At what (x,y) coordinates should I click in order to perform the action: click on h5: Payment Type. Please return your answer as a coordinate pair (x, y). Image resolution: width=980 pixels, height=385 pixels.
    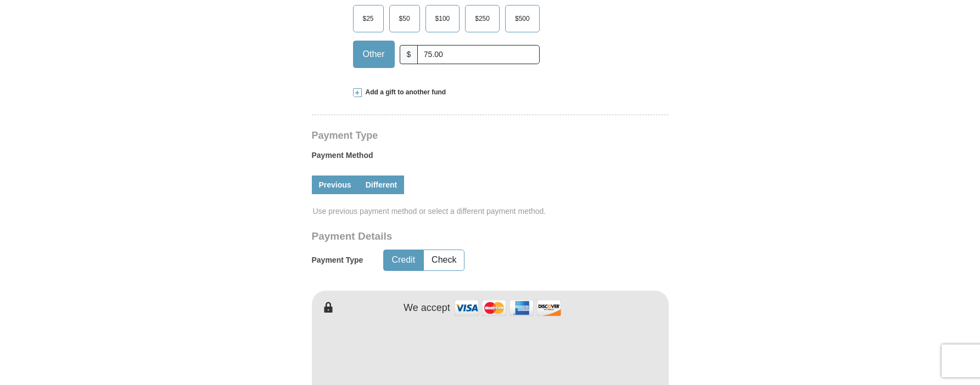
    Looking at the image, I should click on (337, 260).